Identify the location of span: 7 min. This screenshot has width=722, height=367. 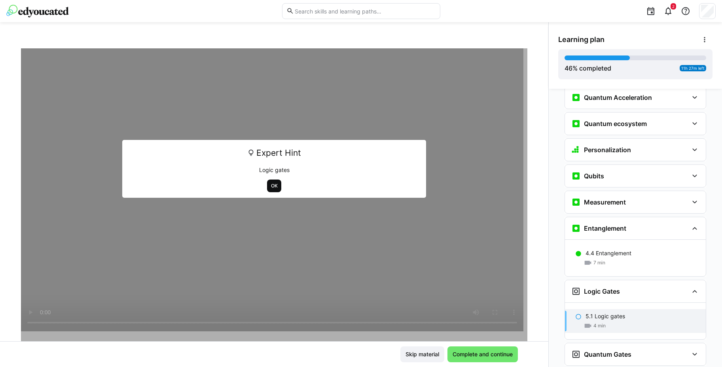
(600, 262).